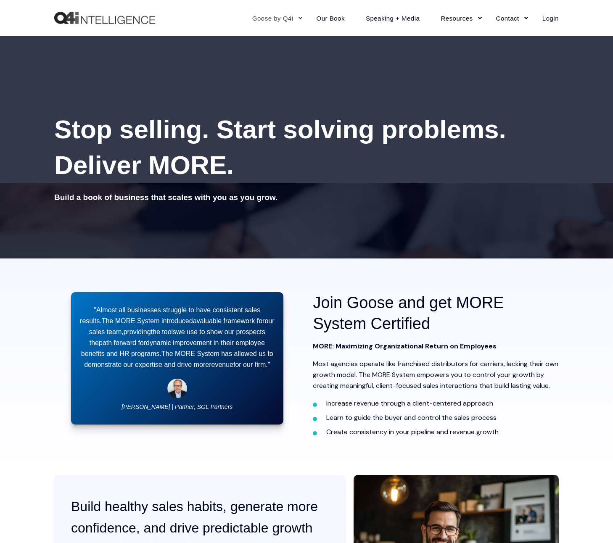  I want to click on span: revenue, so click(221, 364).